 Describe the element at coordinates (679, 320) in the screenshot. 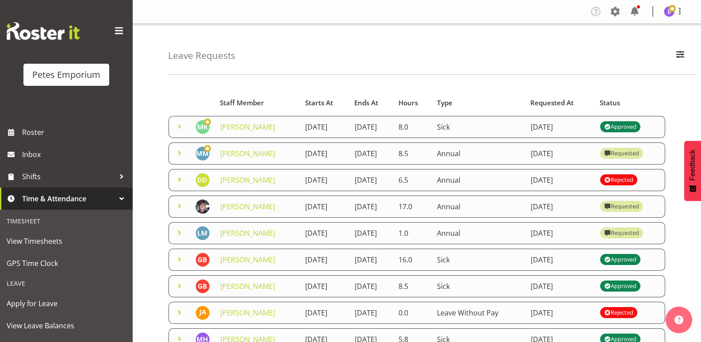

I see `img: help-xxl-2.png` at that location.